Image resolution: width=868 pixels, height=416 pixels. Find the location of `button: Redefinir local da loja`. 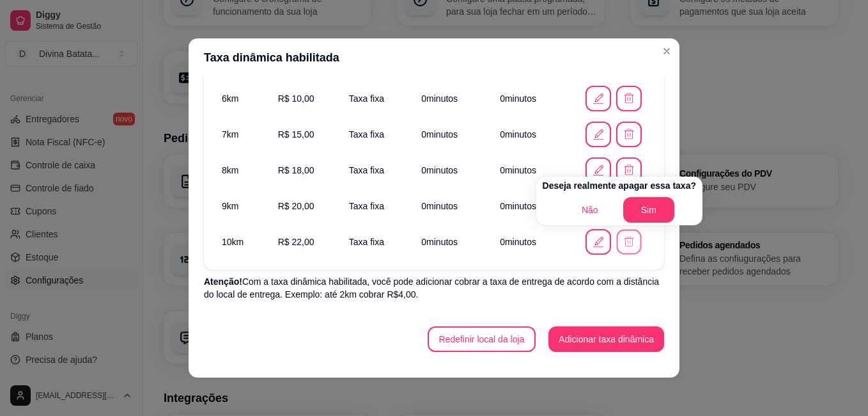

button: Redefinir local da loja is located at coordinates (482, 339).